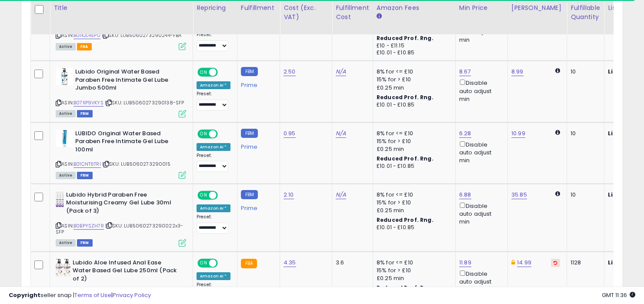 Image resolution: width=644 pixels, height=304 pixels. What do you see at coordinates (584, 263) in the screenshot?
I see `div: 1128` at bounding box center [584, 263].